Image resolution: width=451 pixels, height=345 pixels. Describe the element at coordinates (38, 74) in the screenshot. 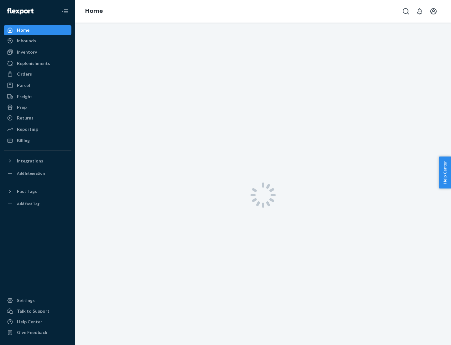

I see `a: Orders` at that location.